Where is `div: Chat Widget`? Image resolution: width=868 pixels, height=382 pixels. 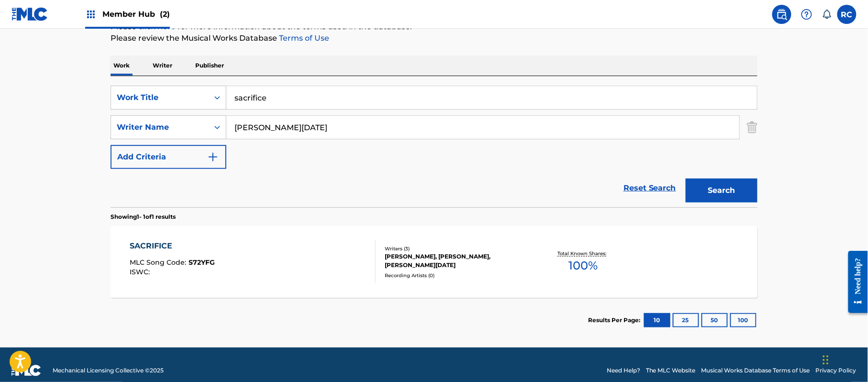
div: Chat Widget is located at coordinates (844, 359).